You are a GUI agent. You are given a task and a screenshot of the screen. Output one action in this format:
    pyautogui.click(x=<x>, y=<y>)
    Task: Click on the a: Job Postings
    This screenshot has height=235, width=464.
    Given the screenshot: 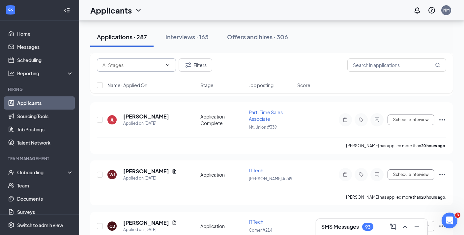 What is the action you would take?
    pyautogui.click(x=45, y=129)
    